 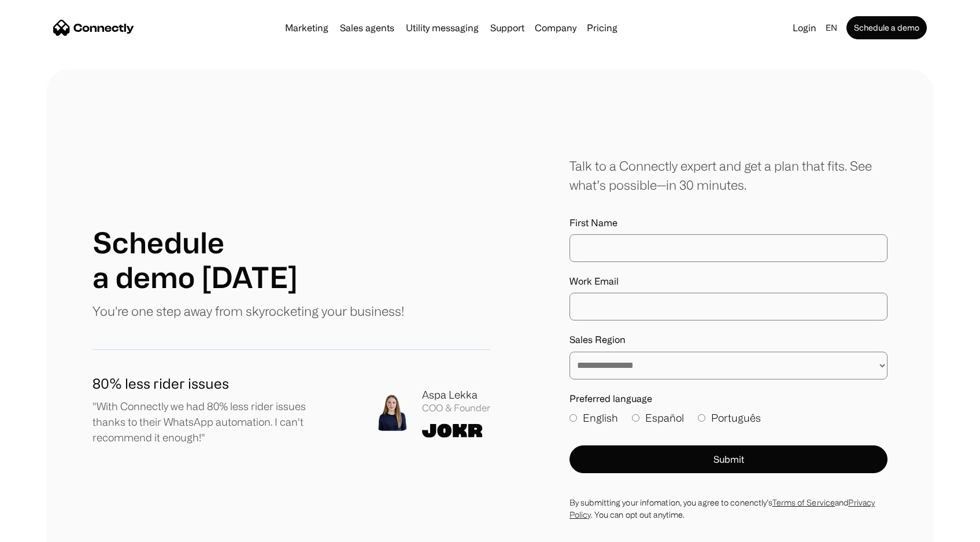 I want to click on label: Work Email, so click(x=729, y=281).